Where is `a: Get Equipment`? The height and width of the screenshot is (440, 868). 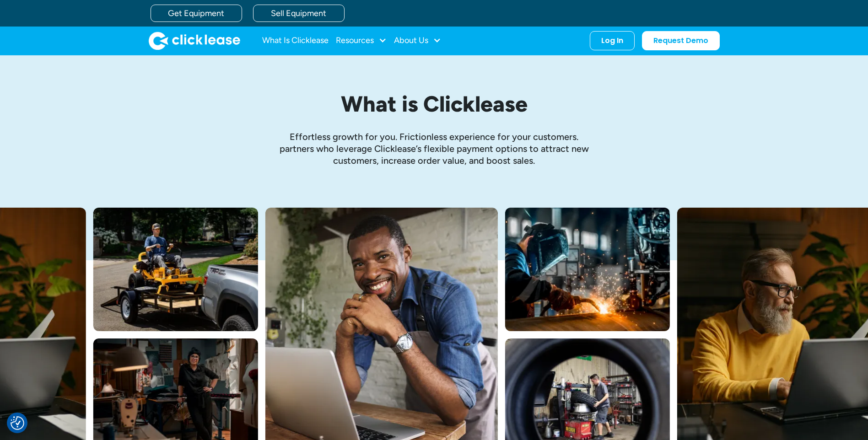 a: Get Equipment is located at coordinates (196, 13).